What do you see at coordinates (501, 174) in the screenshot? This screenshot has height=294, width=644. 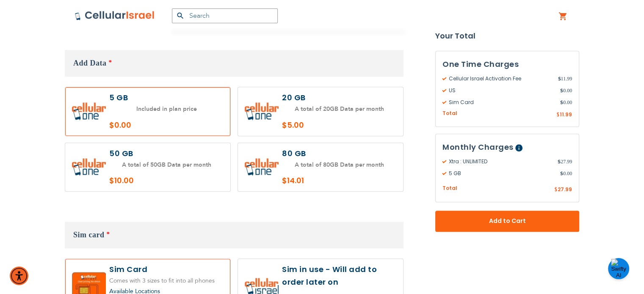 I see `span: 5 GB` at bounding box center [501, 174].